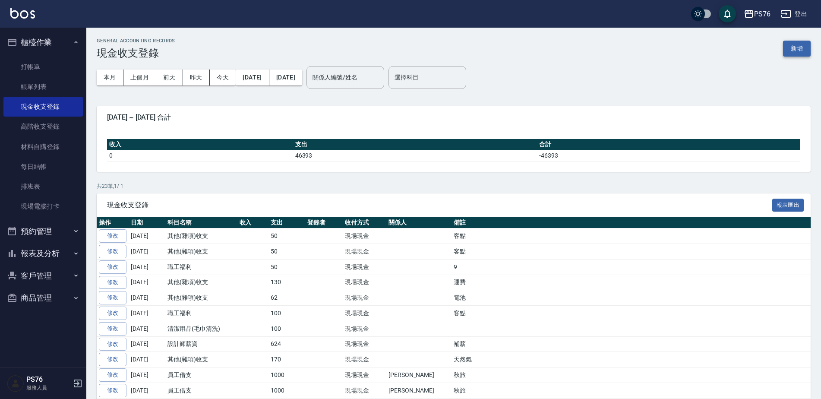 This screenshot has height=399, width=821. What do you see at coordinates (757, 14) in the screenshot?
I see `button: PS76` at bounding box center [757, 14].